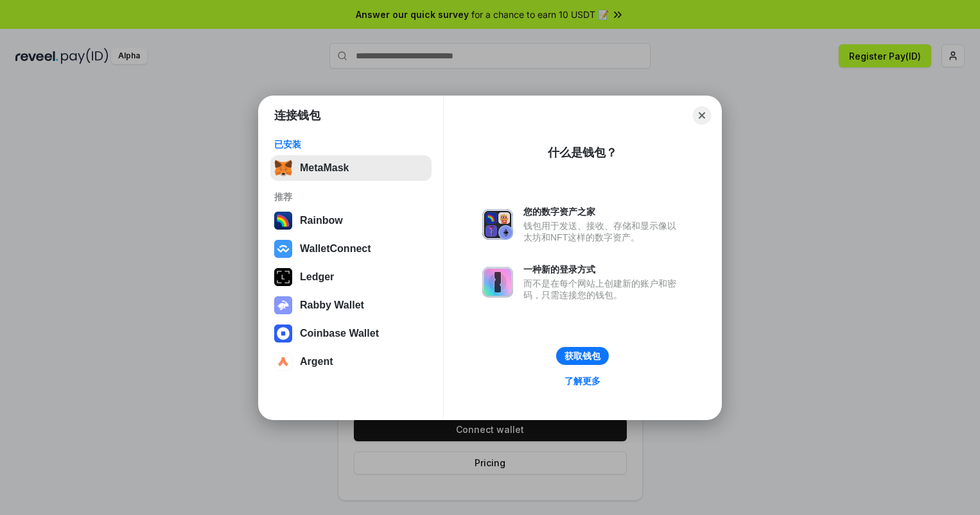 Image resolution: width=980 pixels, height=515 pixels. I want to click on button: WalletConnect, so click(351, 249).